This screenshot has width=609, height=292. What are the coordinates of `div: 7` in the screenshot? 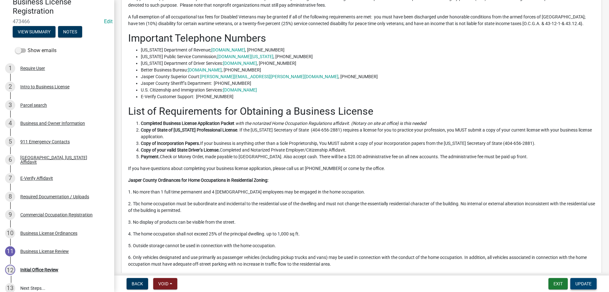 It's located at (10, 178).